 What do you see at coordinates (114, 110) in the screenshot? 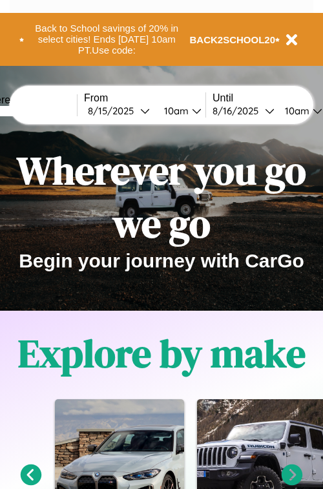
I see `div: 8 / 15 / 2025` at bounding box center [114, 110].